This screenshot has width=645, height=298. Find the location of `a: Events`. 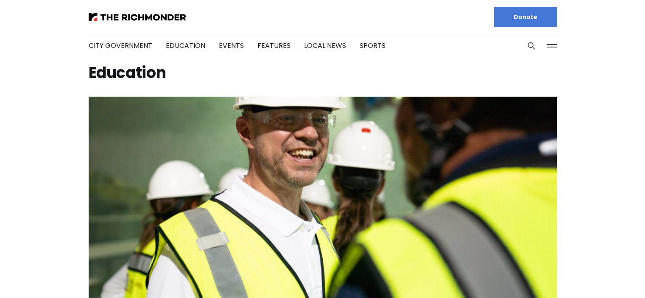

a: Events is located at coordinates (231, 45).